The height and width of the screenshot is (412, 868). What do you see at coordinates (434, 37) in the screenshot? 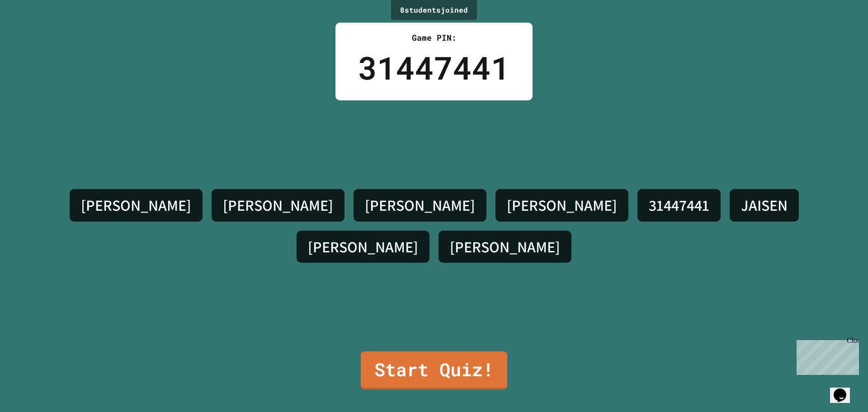
I see `div: Game PIN:` at bounding box center [434, 37].